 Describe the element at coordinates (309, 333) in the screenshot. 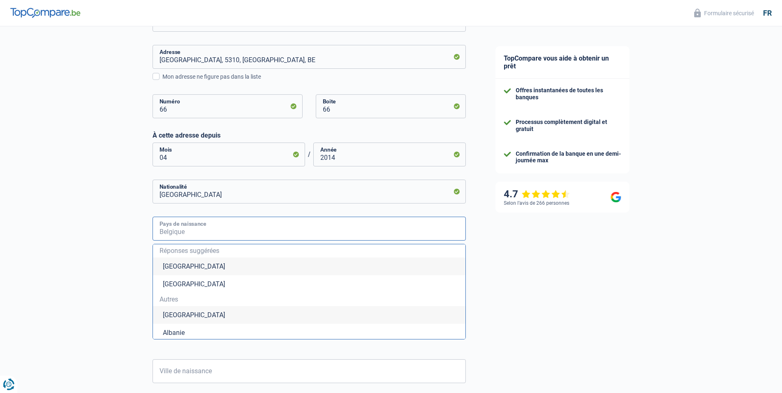

I see `li: Albanie` at that location.